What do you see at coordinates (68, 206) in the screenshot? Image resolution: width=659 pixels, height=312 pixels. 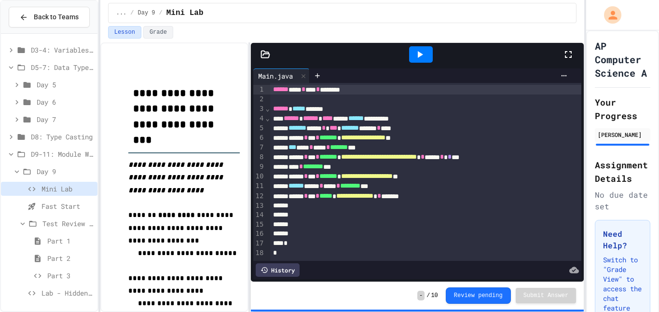 I see `span: Fast Start` at bounding box center [68, 206].